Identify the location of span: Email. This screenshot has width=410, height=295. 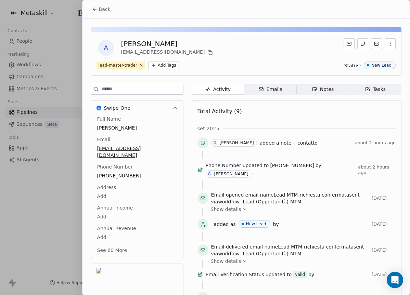
(104, 140).